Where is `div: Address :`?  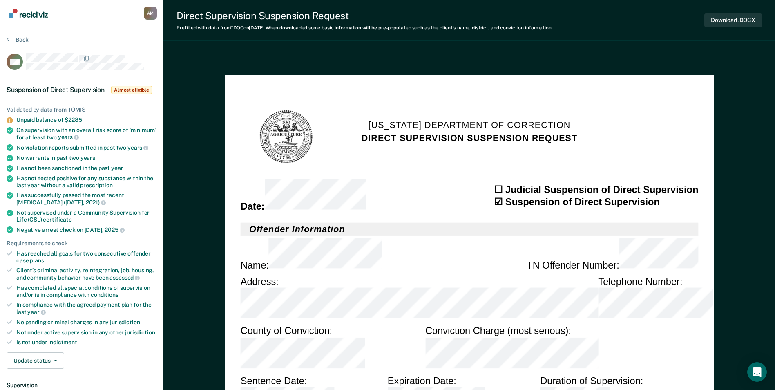 div: Address : is located at coordinates (419, 298).